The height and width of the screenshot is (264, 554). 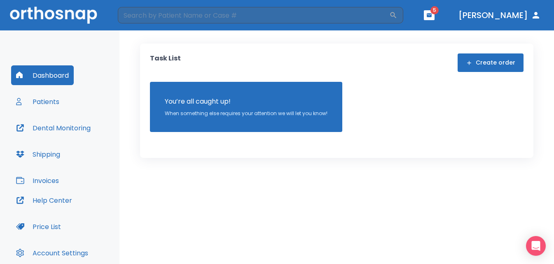 I want to click on p: Task List, so click(x=165, y=63).